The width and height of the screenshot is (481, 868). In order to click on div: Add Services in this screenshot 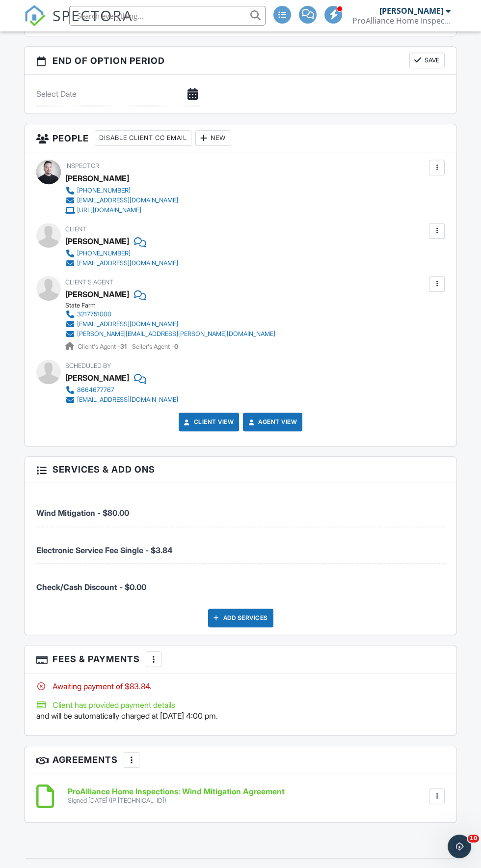, I will do `click(240, 618)`.